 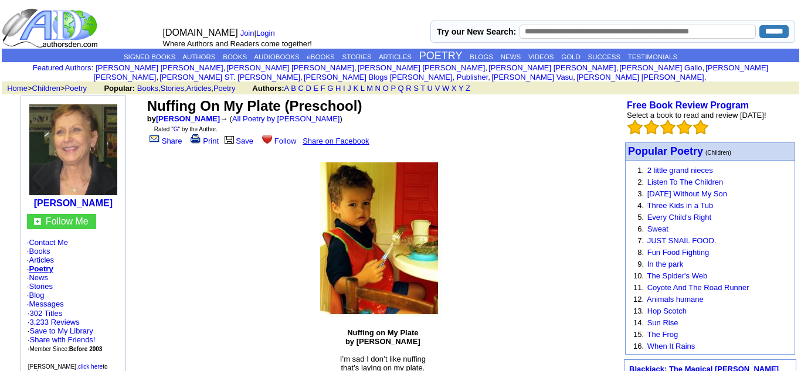 What do you see at coordinates (355, 88) in the screenshot?
I see `a: K` at bounding box center [355, 88].